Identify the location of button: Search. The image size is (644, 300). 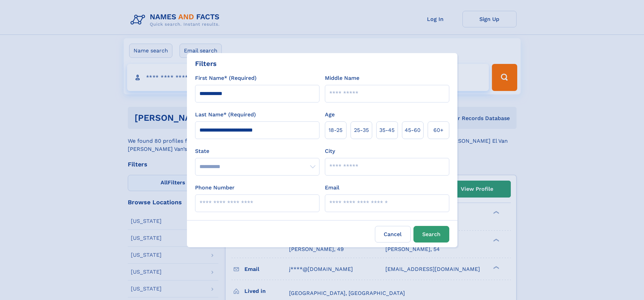
(431, 234).